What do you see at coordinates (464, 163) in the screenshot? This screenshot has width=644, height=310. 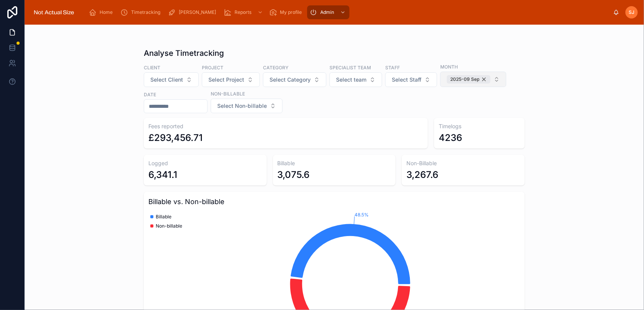 I see `h3: Non-Billable` at bounding box center [464, 163].